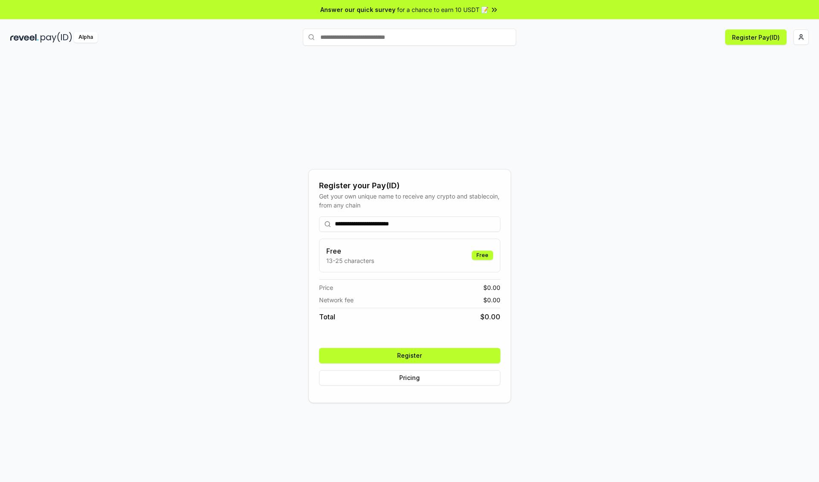  What do you see at coordinates (409, 186) in the screenshot?
I see `div: Register your Pay(ID)` at bounding box center [409, 186].